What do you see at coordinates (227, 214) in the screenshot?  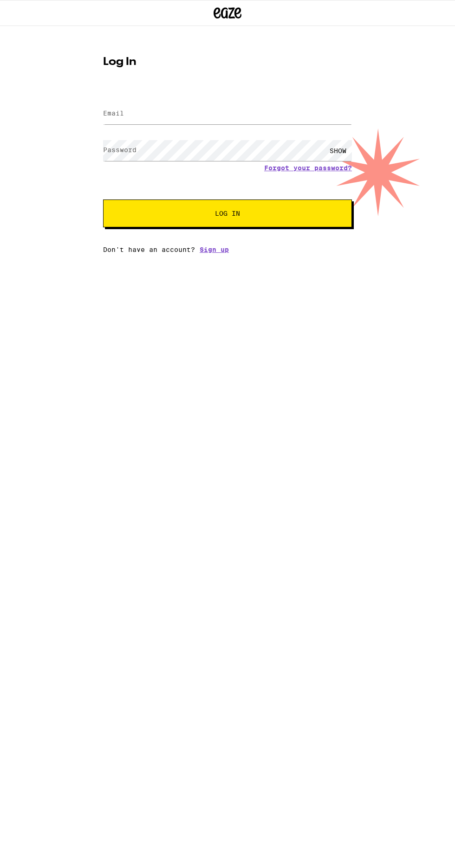 I see `span: Log In` at bounding box center [227, 214].